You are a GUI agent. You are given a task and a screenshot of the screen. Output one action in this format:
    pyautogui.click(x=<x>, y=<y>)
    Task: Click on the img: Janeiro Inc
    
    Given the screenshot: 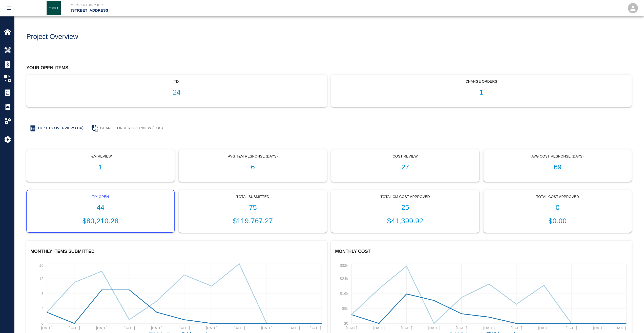 What is the action you would take?
    pyautogui.click(x=53, y=8)
    